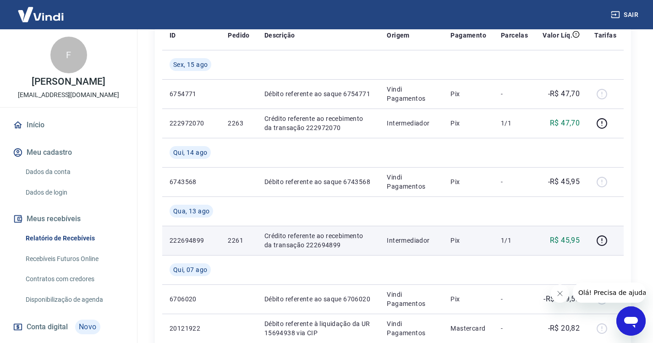  I want to click on a: Relatório de Recebíveis, so click(74, 238).